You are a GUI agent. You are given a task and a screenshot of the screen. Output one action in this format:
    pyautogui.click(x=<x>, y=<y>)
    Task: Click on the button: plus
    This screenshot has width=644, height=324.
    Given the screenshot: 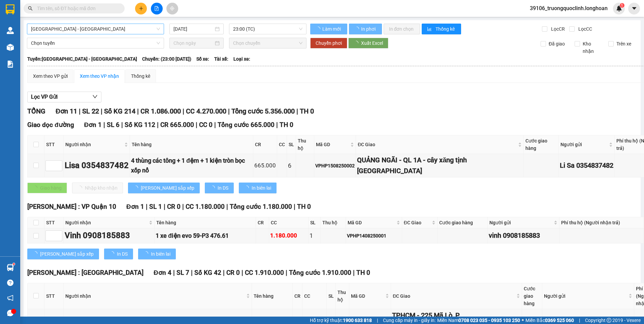 What is the action you would take?
    pyautogui.click(x=140, y=9)
    